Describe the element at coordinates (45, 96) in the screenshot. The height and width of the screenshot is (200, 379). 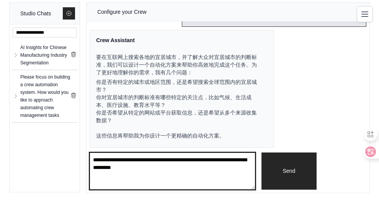
I see `div: Please focus on building a crew automation system. How would you like to approach automating crew...` at that location.